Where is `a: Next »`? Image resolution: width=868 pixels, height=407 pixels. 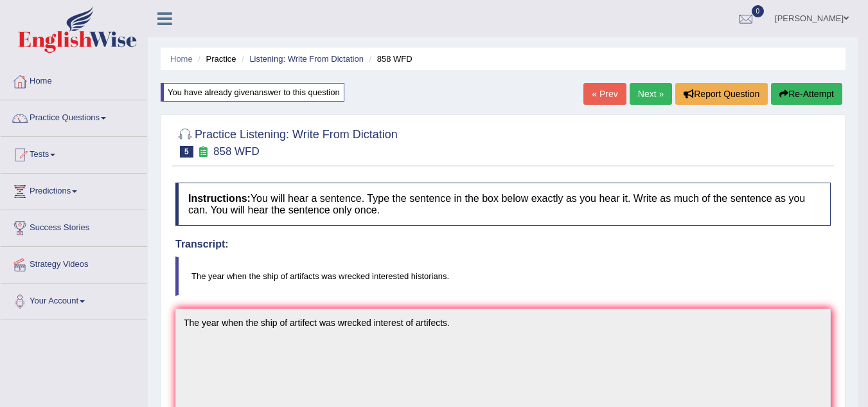
a: Next » is located at coordinates (650, 94).